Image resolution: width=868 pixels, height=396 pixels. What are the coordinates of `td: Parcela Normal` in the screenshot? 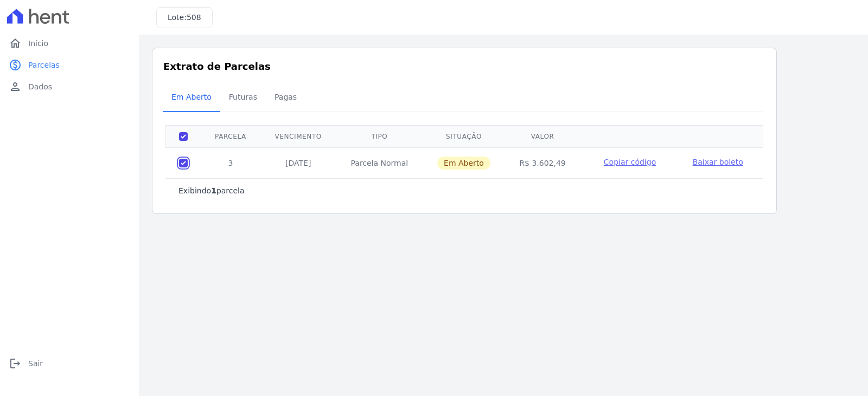 It's located at (379, 163).